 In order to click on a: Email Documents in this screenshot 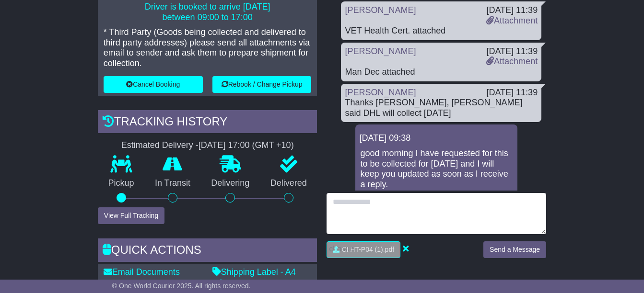, I will do `click(141, 272)`.